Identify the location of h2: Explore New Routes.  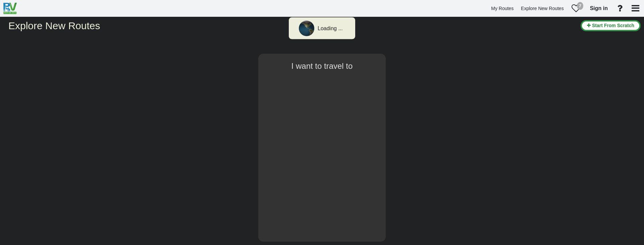
(292, 25).